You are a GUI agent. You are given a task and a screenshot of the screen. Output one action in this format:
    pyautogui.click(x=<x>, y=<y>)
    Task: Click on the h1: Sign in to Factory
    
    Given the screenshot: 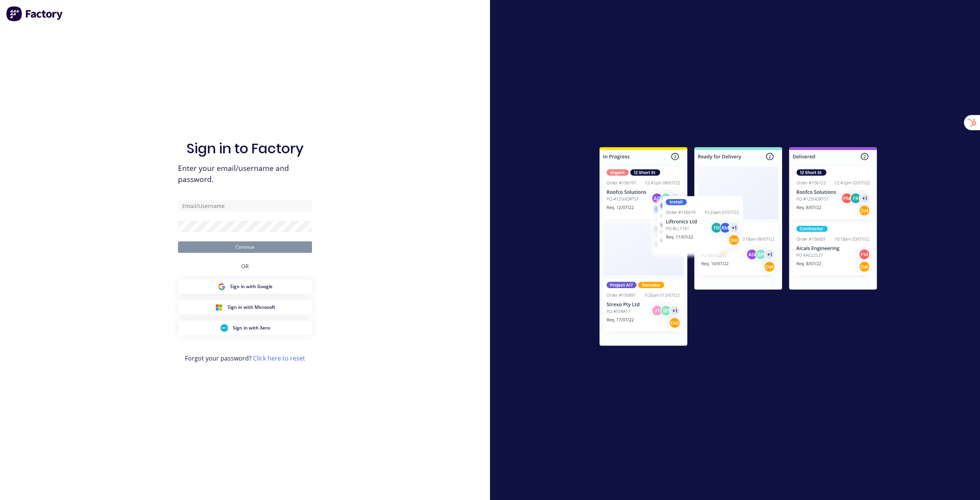 What is the action you would take?
    pyautogui.click(x=245, y=148)
    